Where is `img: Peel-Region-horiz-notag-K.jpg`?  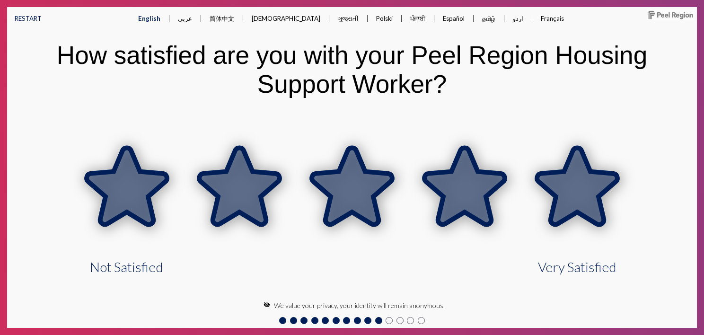 img: Peel-Region-horiz-notag-K.jpg is located at coordinates (671, 15).